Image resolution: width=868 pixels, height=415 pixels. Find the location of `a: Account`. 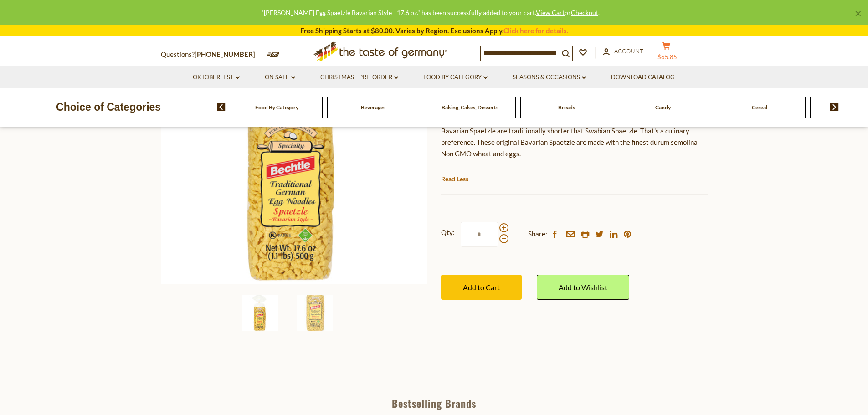

a: Account is located at coordinates (623, 52).